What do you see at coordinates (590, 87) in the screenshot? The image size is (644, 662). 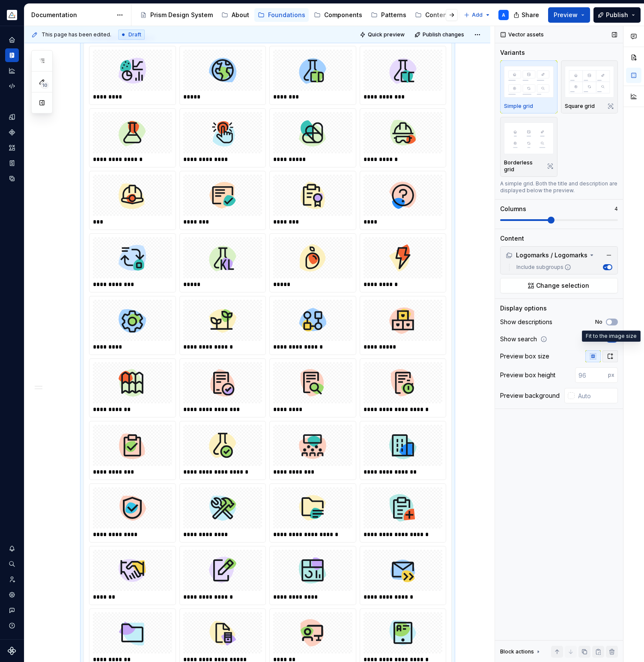 I see `button: placeholderSquare grid` at bounding box center [590, 87].